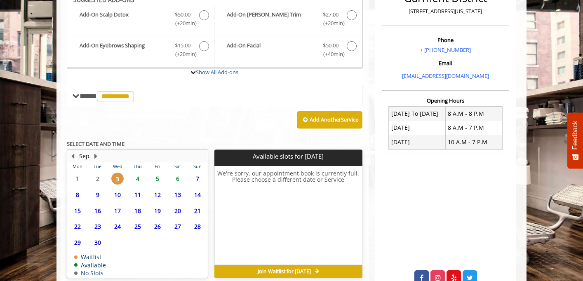 The image size is (583, 281). Describe the element at coordinates (78, 167) in the screenshot. I see `th: Mon` at that location.